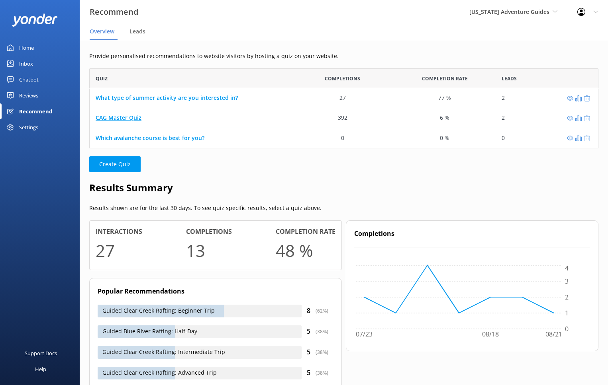 Image resolution: width=608 pixels, height=385 pixels. I want to click on h1: 27, so click(105, 250).